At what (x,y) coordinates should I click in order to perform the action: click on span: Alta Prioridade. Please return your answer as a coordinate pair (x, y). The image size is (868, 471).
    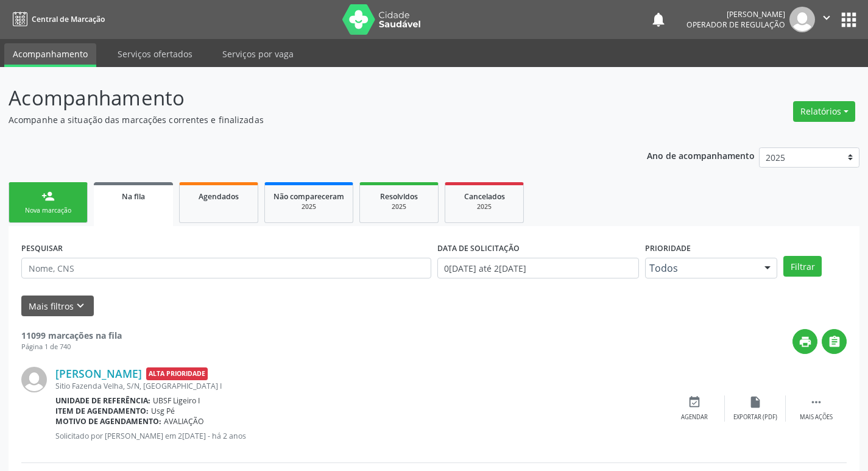
    Looking at the image, I should click on (177, 374).